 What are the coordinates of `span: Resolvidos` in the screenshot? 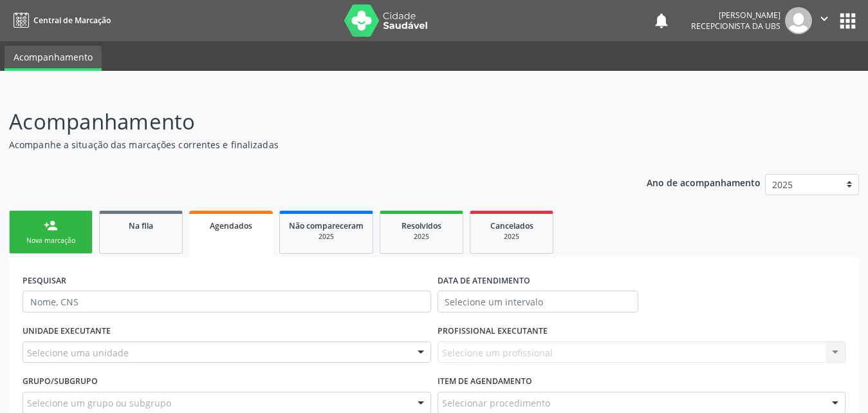 It's located at (421, 226).